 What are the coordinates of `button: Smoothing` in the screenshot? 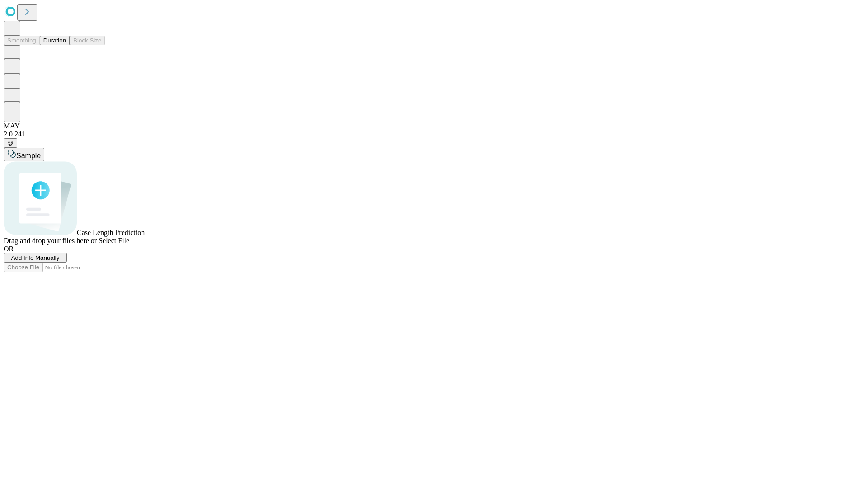 It's located at (22, 40).